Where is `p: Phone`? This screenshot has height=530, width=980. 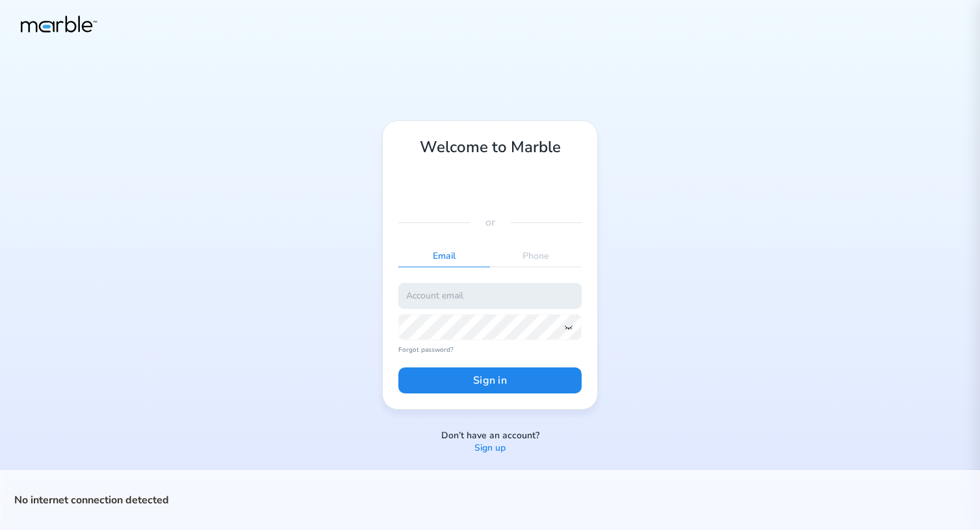
p: Phone is located at coordinates (535, 256).